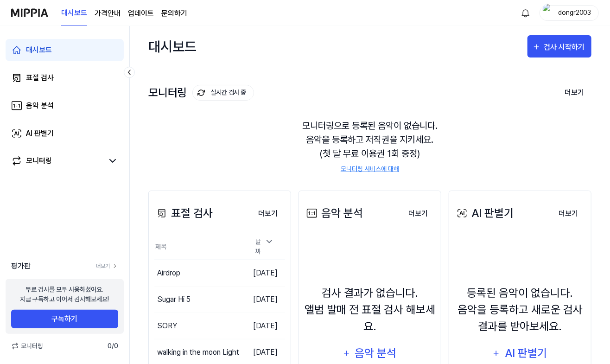 This screenshot has height=364, width=610. What do you see at coordinates (65, 78) in the screenshot?
I see `a: 표절 검사` at bounding box center [65, 78].